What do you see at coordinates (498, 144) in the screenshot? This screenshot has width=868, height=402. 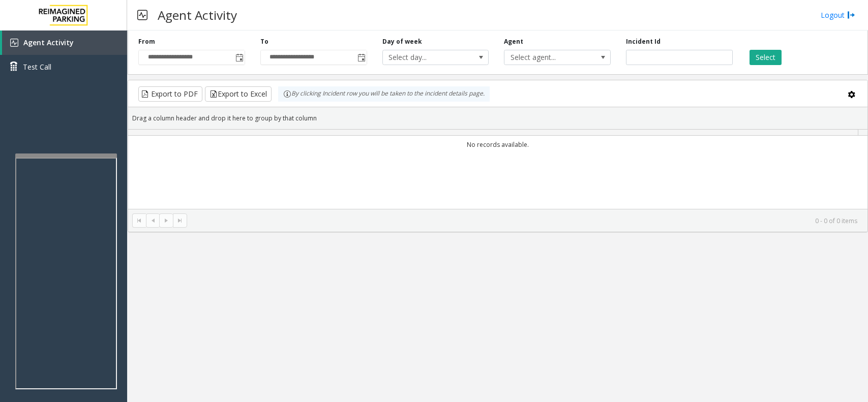 I see `td: No records available.` at bounding box center [498, 144].